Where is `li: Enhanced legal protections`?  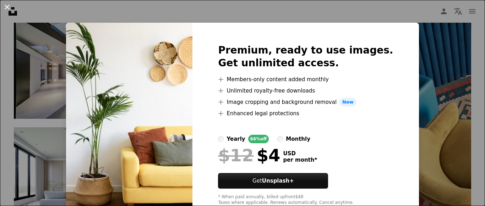
li: Enhanced legal protections is located at coordinates (305, 114).